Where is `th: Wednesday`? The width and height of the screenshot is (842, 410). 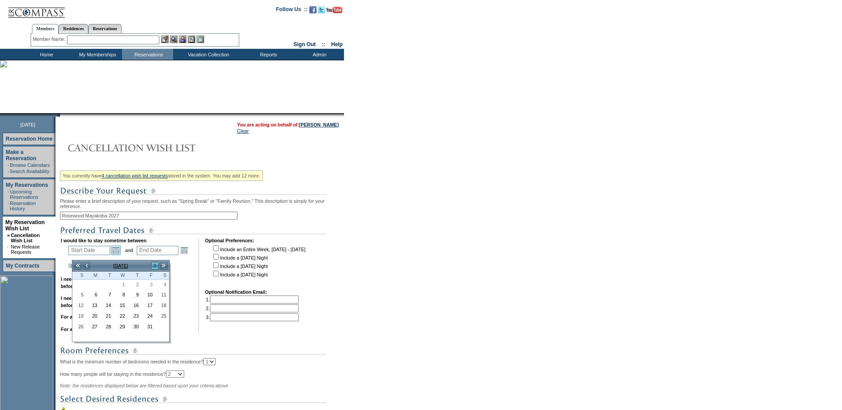
th: Wednesday is located at coordinates (120, 276).